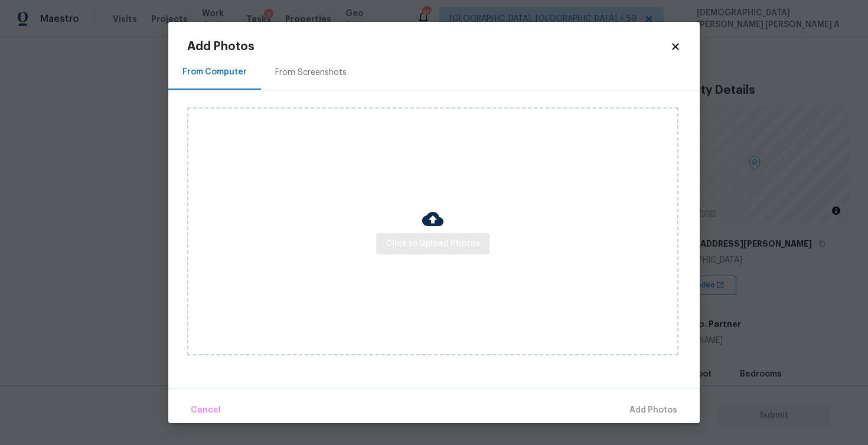 Image resolution: width=868 pixels, height=445 pixels. What do you see at coordinates (311, 72) in the screenshot?
I see `div: From Screenshots` at bounding box center [311, 72].